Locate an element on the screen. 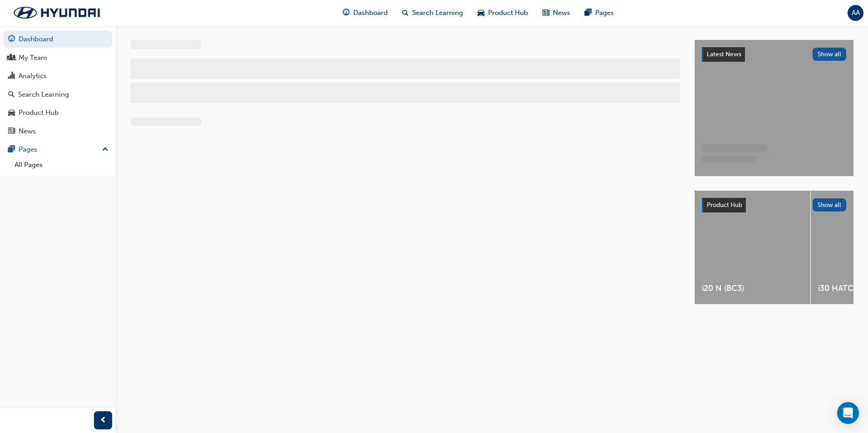 Image resolution: width=868 pixels, height=433 pixels. span: Search Learning is located at coordinates (438, 13).